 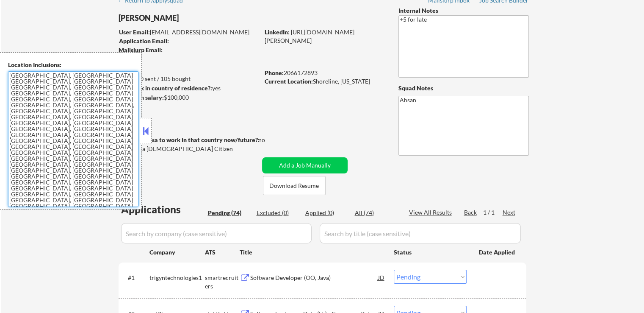 What do you see at coordinates (278, 213) in the screenshot?
I see `div: Excluded (0)` at bounding box center [278, 213].